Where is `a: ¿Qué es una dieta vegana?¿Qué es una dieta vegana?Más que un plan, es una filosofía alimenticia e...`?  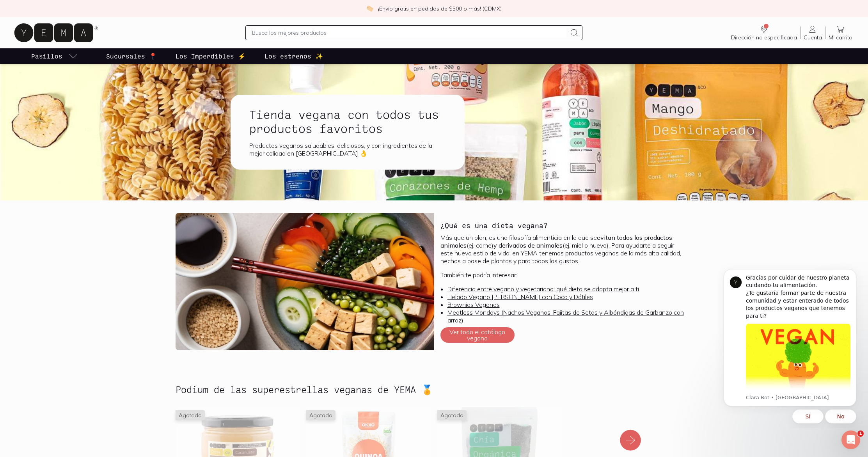 a: ¿Qué es una dieta vegana?¿Qué es una dieta vegana?Más que un plan, es una filosofía alimenticia e... is located at coordinates (434, 281).